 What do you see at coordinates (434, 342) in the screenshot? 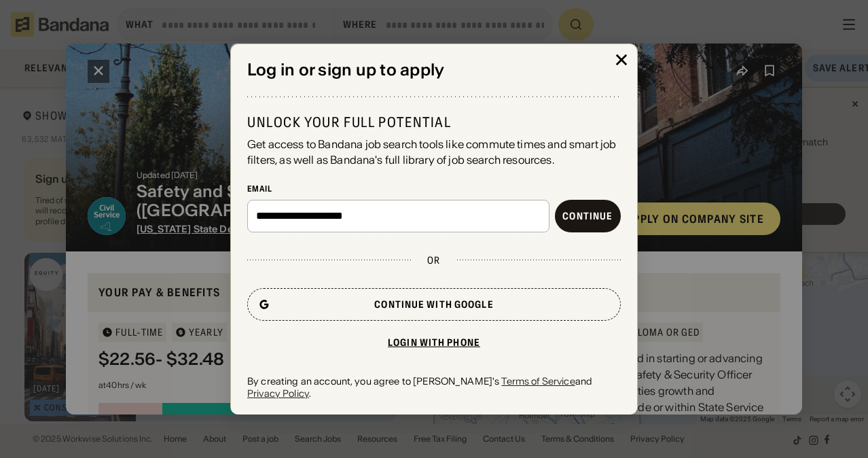
I see `div: Login with phone` at bounding box center [434, 342].